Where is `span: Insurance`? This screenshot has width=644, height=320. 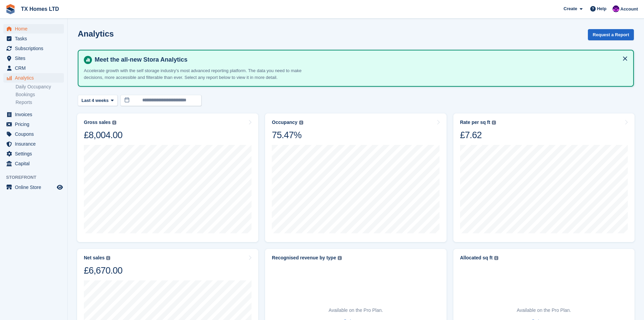 span: Insurance is located at coordinates (35, 144).